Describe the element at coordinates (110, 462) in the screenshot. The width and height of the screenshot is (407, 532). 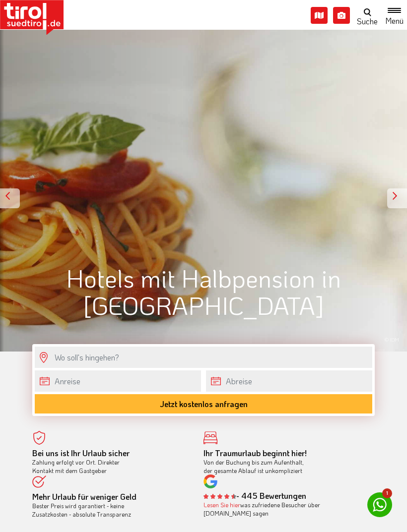
I see `div: Zahlung erfolgt vor Ort. Direkter Kontakt mit dem Gastgeber` at that location.